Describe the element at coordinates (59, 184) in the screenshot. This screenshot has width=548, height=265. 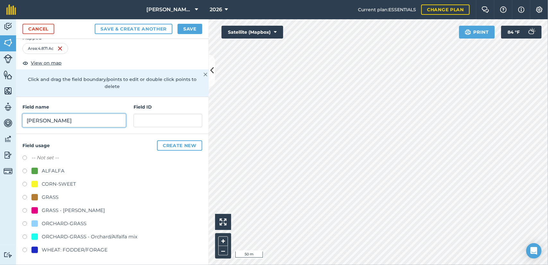
I see `div: CORN-SWEET` at that location.